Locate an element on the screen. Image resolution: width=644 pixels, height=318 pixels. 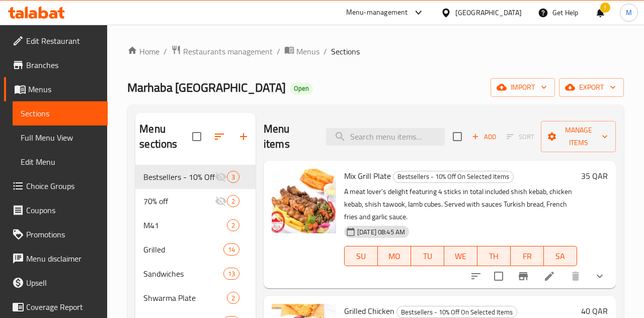
div: Menu-management is located at coordinates (377, 13).